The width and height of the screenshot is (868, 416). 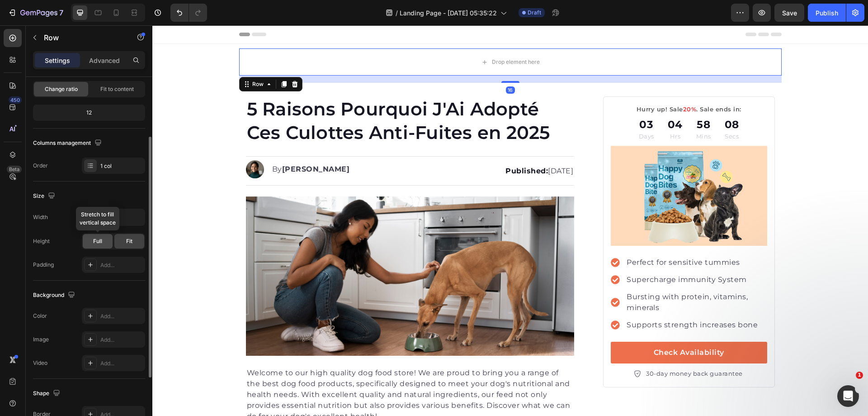 I want to click on button: Save, so click(x=789, y=13).